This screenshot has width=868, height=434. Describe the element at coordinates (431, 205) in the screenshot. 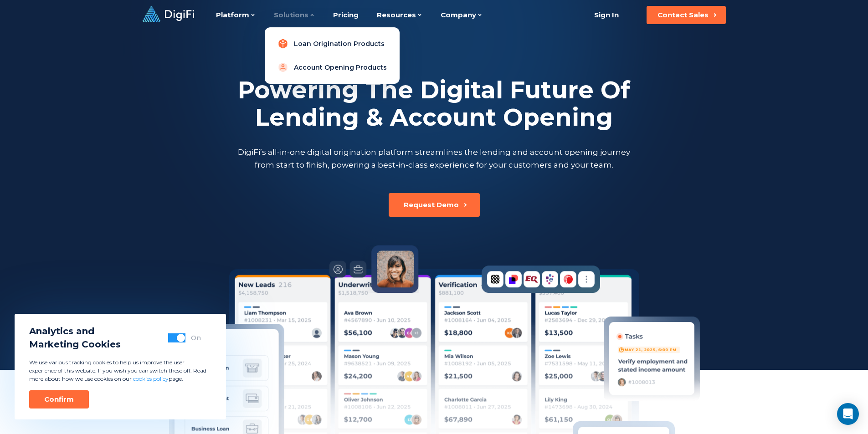

I see `div: Request Demo` at that location.